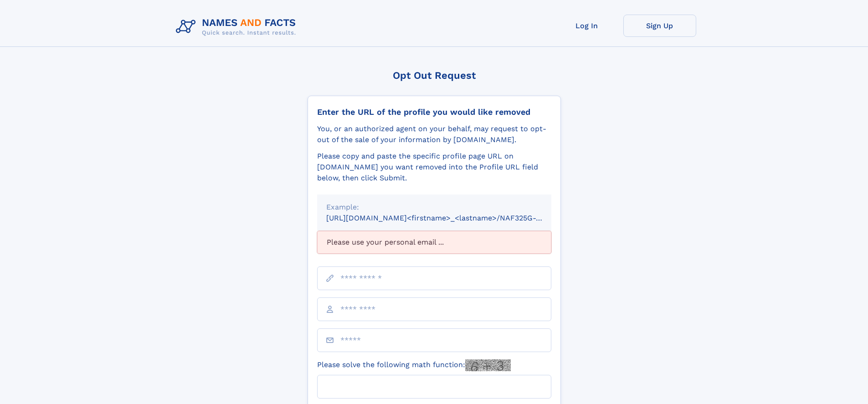  Describe the element at coordinates (587, 26) in the screenshot. I see `a: Log In` at that location.